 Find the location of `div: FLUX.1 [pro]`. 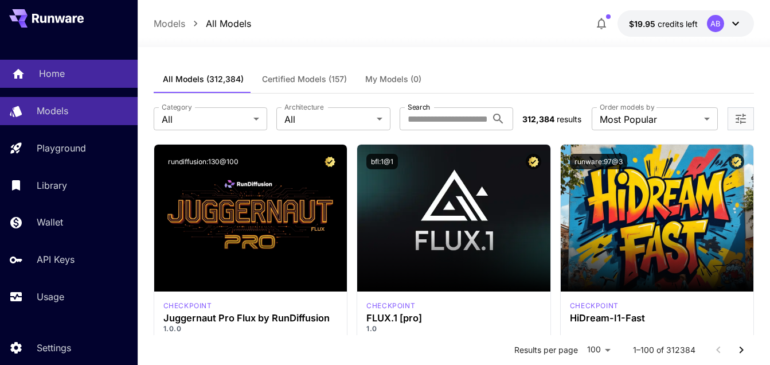

div: FLUX.1 [pro] is located at coordinates (453, 318).